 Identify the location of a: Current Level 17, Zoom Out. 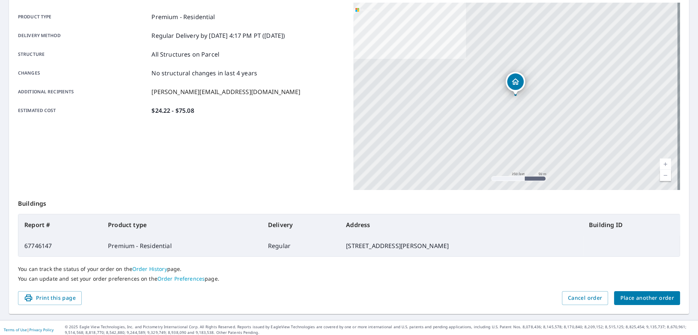
(665, 175).